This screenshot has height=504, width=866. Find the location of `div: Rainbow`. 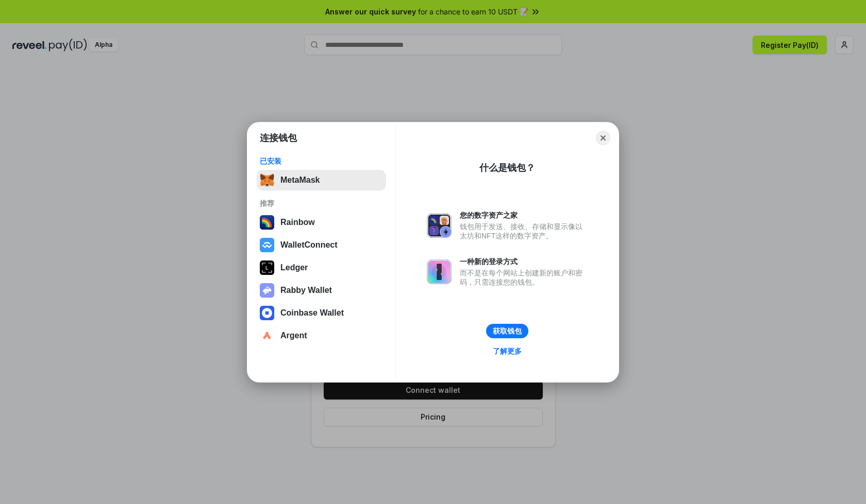

div: Rainbow is located at coordinates (297, 222).